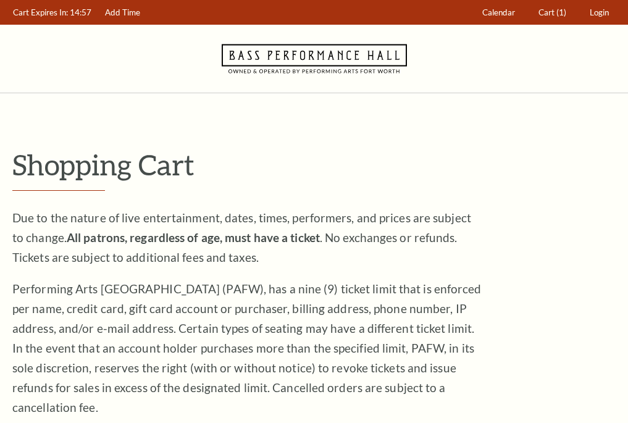  What do you see at coordinates (561, 12) in the screenshot?
I see `span: (1)` at bounding box center [561, 12].